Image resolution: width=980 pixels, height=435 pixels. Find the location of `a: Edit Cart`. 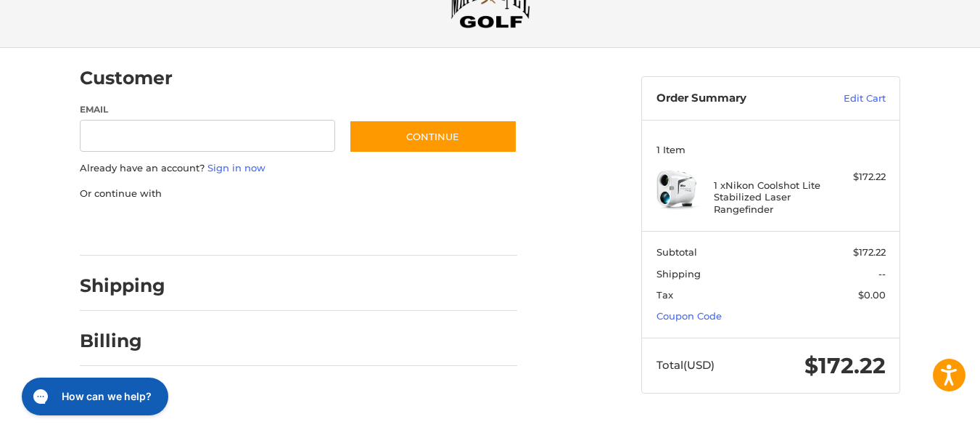

a: Edit Cart is located at coordinates (849, 99).